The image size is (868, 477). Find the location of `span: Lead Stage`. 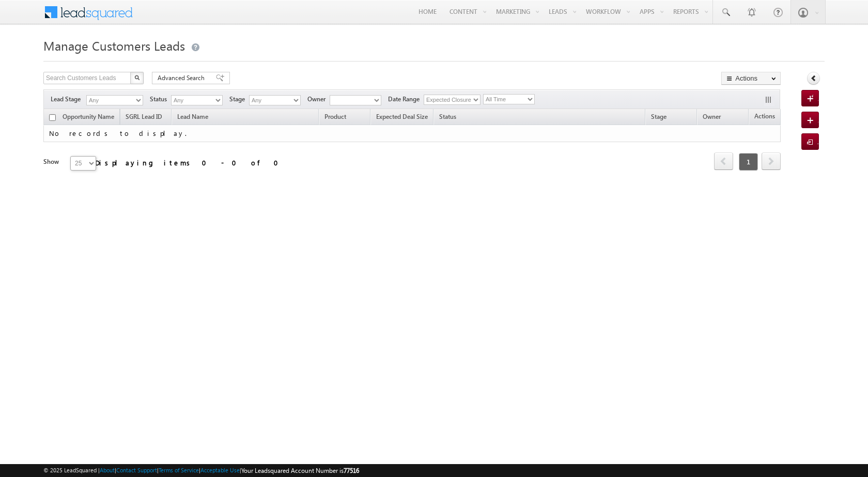

span: Lead Stage is located at coordinates (68, 99).